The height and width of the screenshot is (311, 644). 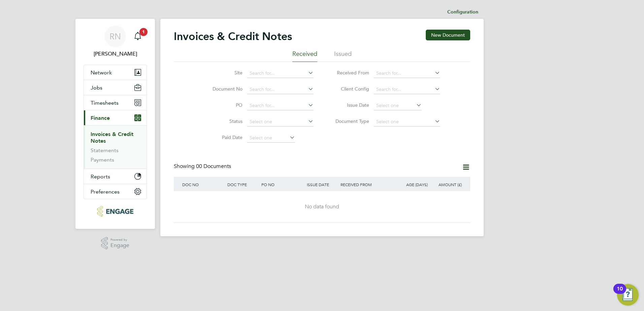 I want to click on img: conceptresources-logo-retina.png, so click(x=115, y=211).